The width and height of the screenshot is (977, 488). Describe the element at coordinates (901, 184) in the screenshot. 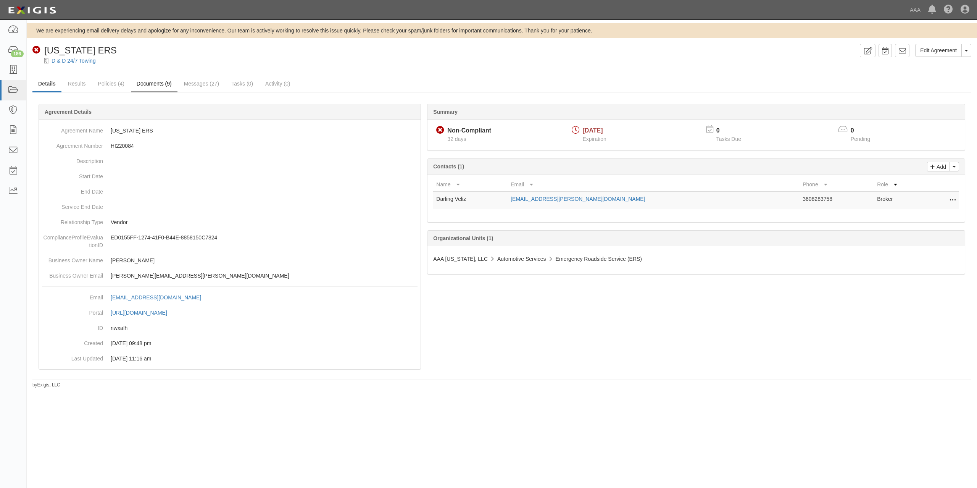

I see `th: Role` at that location.